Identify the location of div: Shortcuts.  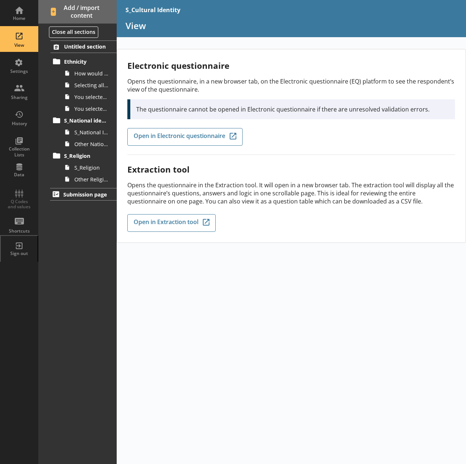
(19, 231).